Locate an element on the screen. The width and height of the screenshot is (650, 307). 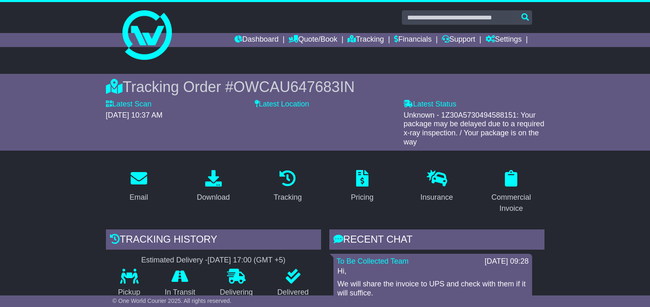
a: Email is located at coordinates (139, 186).